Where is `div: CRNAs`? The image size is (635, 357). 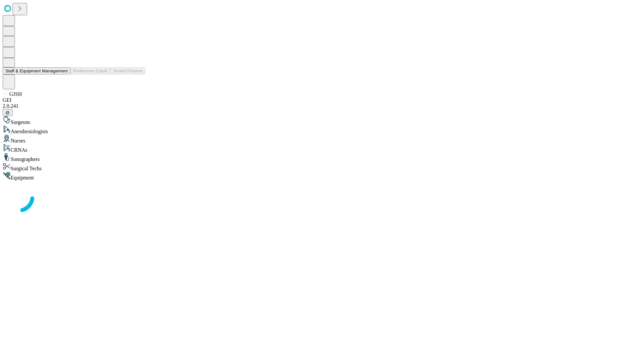
div: CRNAs is located at coordinates (318, 149).